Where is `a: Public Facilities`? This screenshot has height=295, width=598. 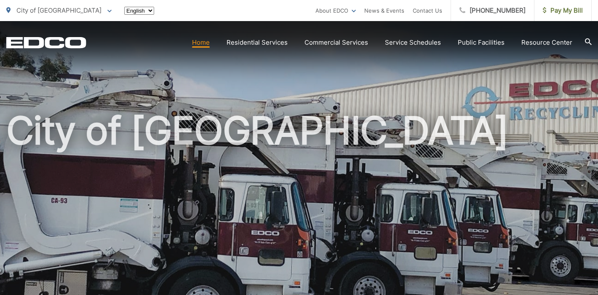
a: Public Facilities is located at coordinates (481, 43).